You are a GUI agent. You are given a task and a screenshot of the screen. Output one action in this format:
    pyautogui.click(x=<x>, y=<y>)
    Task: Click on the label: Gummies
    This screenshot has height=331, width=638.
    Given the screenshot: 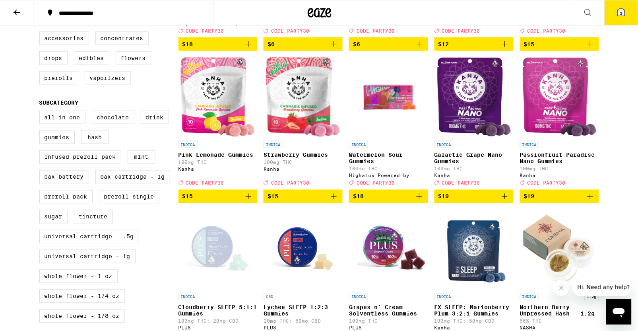 What is the action you would take?
    pyautogui.click(x=57, y=137)
    